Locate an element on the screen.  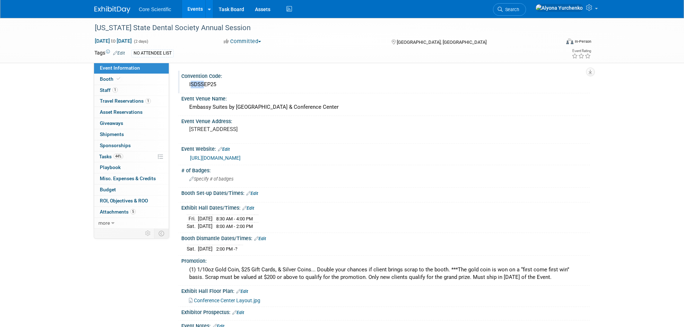
span: Booth is located at coordinates (111, 79).